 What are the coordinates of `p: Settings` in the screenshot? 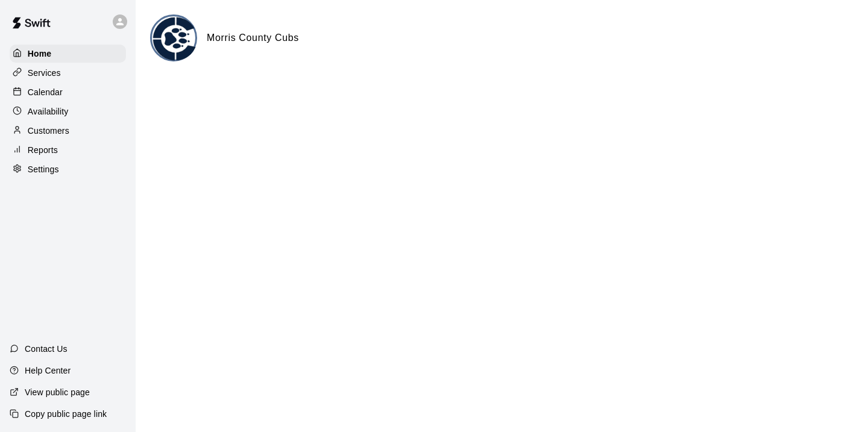 It's located at (43, 170).